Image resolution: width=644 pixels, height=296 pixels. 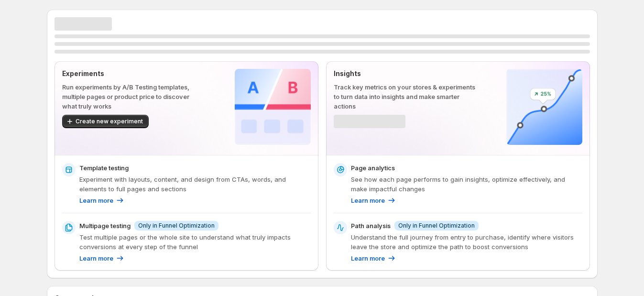 I want to click on img: Experiments, so click(x=273, y=106).